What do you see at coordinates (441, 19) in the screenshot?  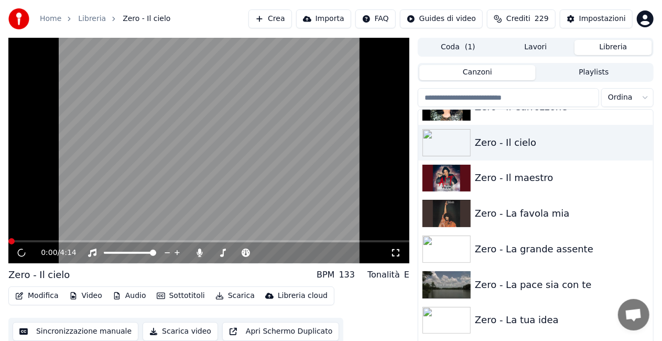 I see `button: Guides di video` at bounding box center [441, 19].